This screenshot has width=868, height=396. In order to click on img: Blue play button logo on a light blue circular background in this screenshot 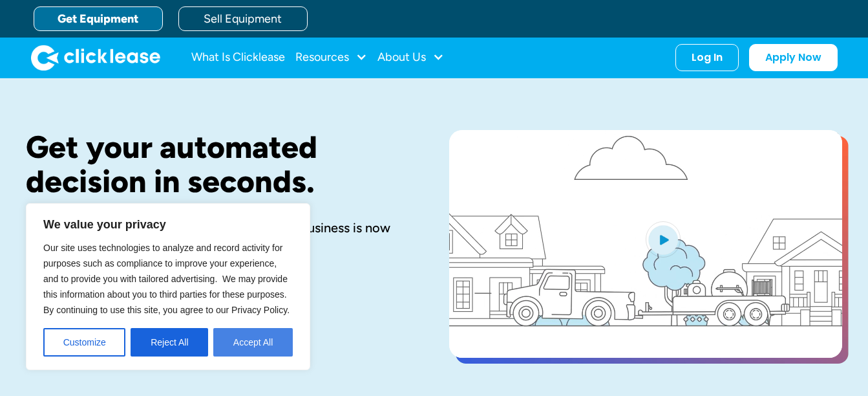, I will do `click(663, 239)`.